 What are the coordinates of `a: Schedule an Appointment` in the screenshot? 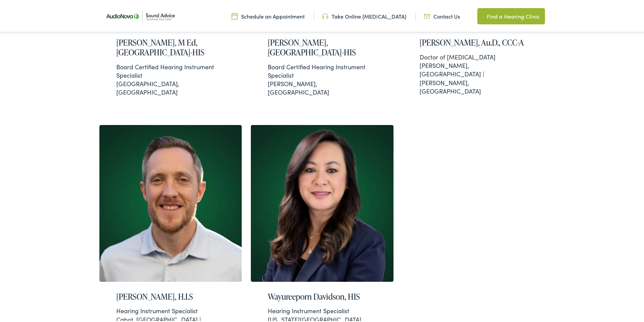 It's located at (268, 14).